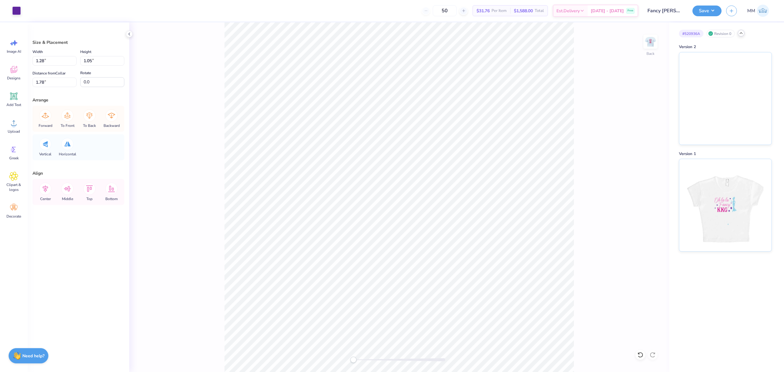 The width and height of the screenshot is (784, 372). Describe the element at coordinates (707, 11) in the screenshot. I see `button: Save` at that location.